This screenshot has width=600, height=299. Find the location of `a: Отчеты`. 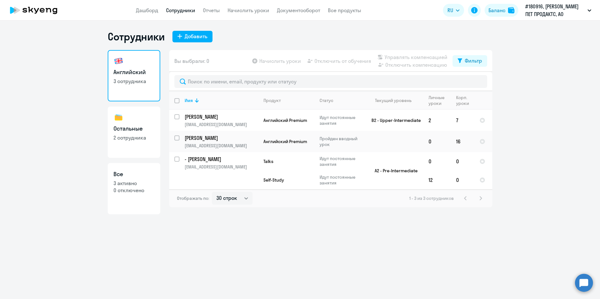

a: Отчеты is located at coordinates (211, 10).